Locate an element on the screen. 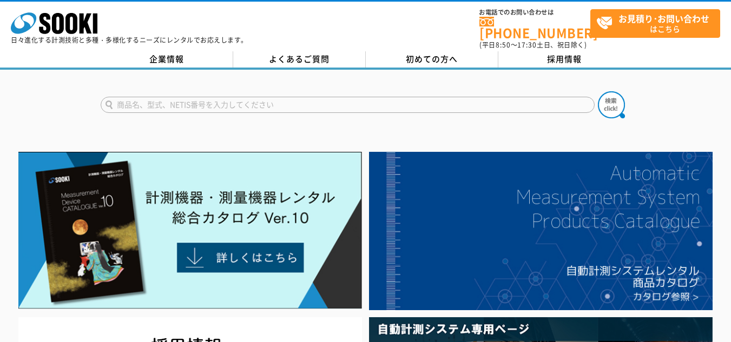 The height and width of the screenshot is (342, 731). a: お見積り･お問い合わせはこちら is located at coordinates (655, 23).